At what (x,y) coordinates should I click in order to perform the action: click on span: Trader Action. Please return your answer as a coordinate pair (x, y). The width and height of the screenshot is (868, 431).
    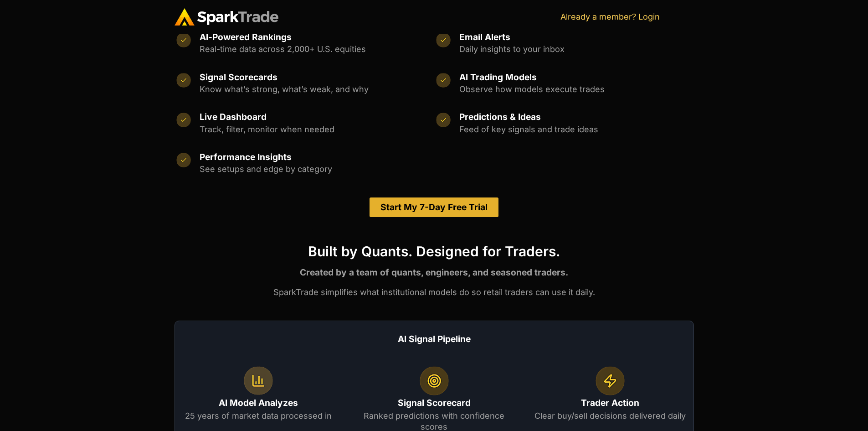
    Looking at the image, I should click on (610, 402).